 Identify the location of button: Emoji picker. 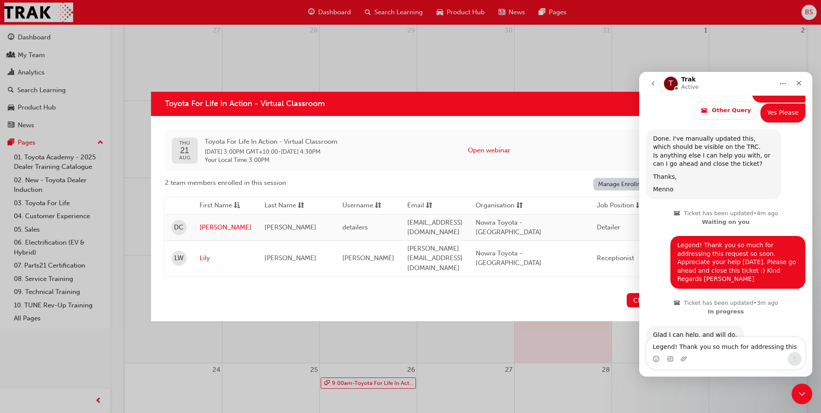
(17, 287).